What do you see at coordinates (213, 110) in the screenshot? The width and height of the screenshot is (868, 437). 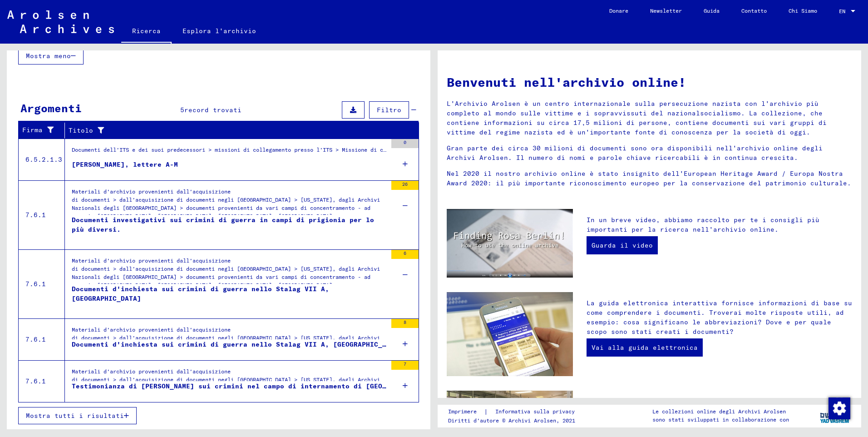 I see `span: record trovati` at bounding box center [213, 110].